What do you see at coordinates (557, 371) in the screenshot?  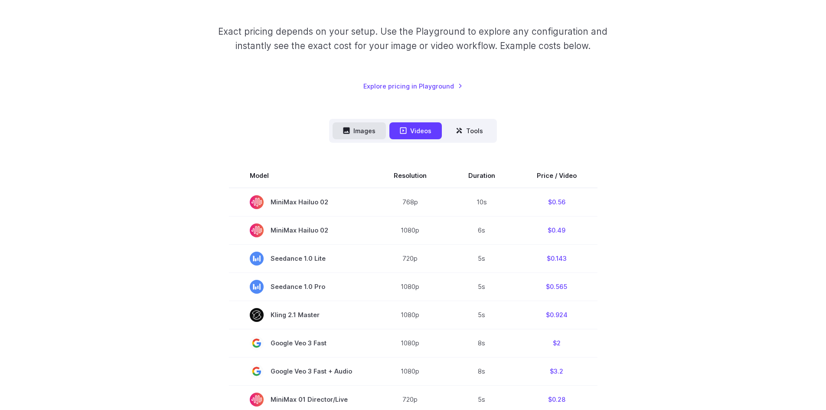 I see `td: $3.2` at bounding box center [557, 371].